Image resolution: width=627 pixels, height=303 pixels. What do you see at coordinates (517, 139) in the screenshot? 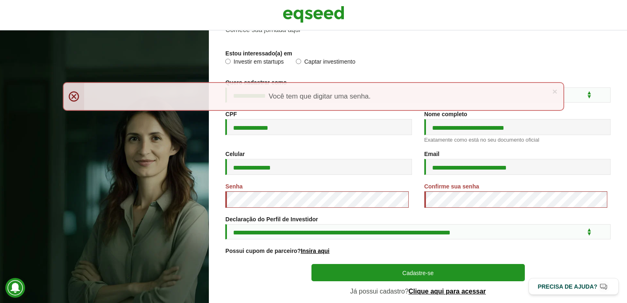
I see `div: Exatamente como está no seu documento oficial` at bounding box center [517, 139].